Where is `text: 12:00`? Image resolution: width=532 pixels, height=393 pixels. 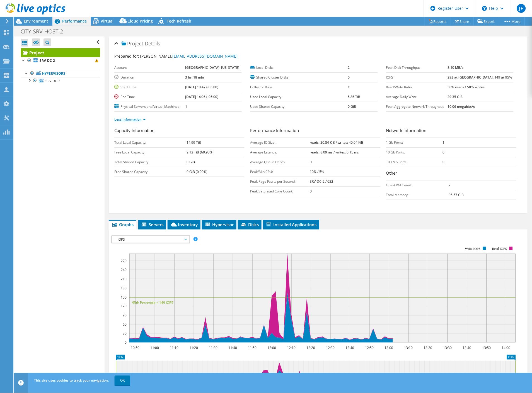
text: 12:00 is located at coordinates (272, 348).